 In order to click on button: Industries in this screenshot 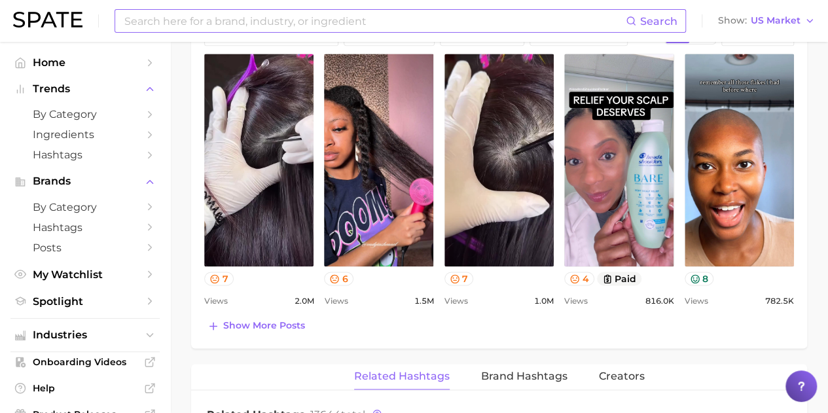, I will do `click(85, 335)`.